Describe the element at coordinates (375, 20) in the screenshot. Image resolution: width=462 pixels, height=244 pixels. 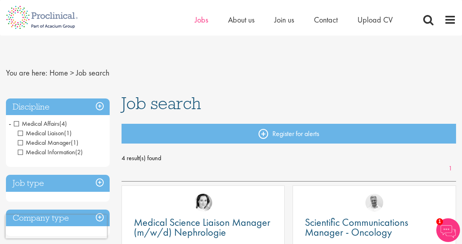
I see `span: Upload CV` at that location.